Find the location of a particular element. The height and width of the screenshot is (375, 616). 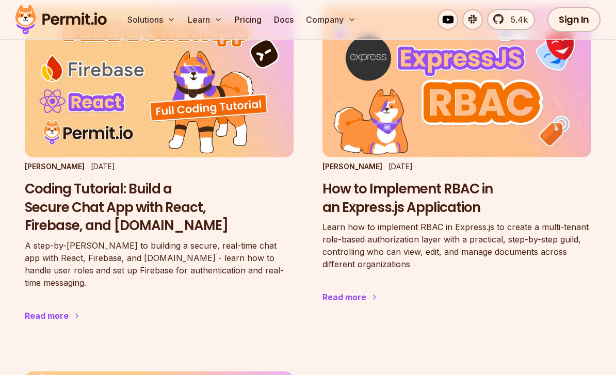

a: Sign In is located at coordinates (573, 20).